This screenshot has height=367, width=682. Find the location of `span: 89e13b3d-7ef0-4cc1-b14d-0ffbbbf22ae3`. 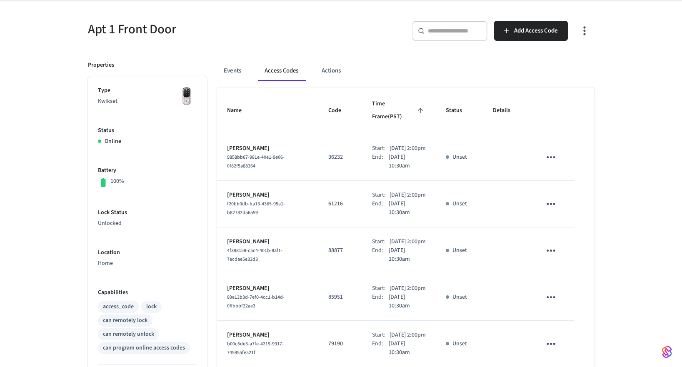

span: 89e13b3d-7ef0-4cc1-b14d-0ffbbbf22ae3 is located at coordinates (256, 301).